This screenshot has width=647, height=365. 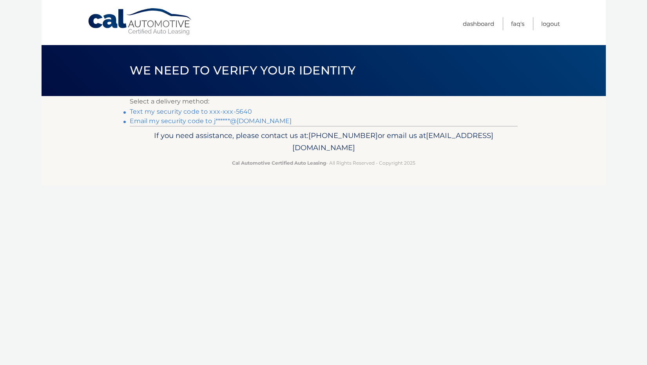 What do you see at coordinates (324, 142) in the screenshot?
I see `p: If you need assistance, please contact us at: or email us at` at bounding box center [324, 142].